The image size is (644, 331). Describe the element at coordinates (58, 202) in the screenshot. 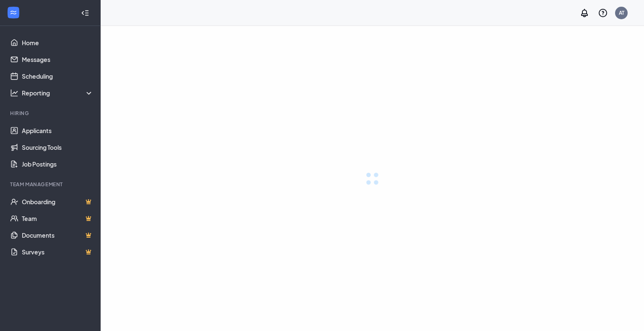

I see `a: OnboardingCrown` at that location.